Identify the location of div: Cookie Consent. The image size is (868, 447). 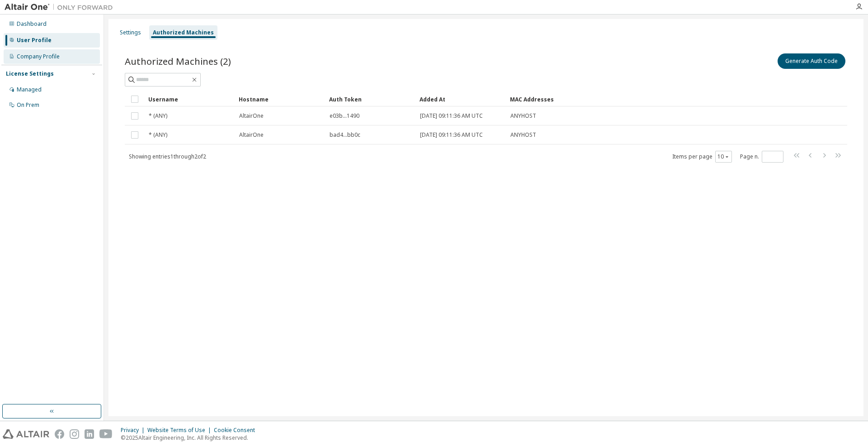
(237, 430).